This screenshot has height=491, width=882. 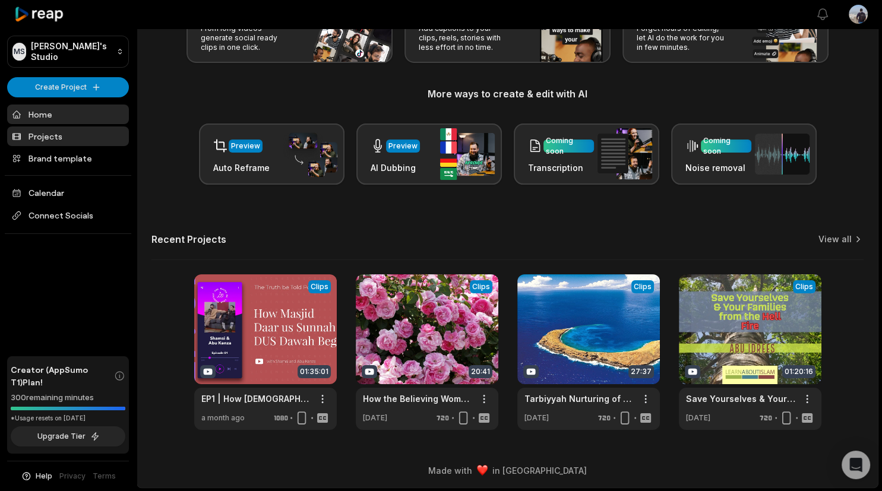 What do you see at coordinates (782, 154) in the screenshot?
I see `img: noise_removal.png` at bounding box center [782, 154].